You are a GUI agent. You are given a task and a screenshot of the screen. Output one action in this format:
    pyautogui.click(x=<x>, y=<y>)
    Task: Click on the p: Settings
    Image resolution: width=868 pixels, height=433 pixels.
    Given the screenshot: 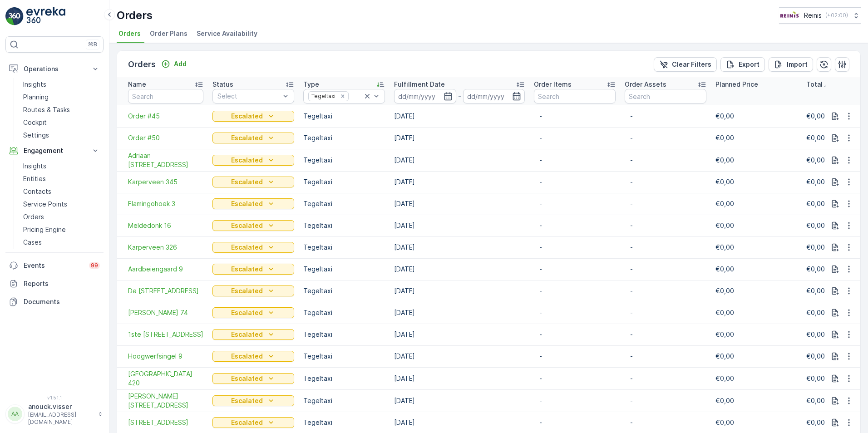 What is the action you would take?
    pyautogui.click(x=36, y=135)
    